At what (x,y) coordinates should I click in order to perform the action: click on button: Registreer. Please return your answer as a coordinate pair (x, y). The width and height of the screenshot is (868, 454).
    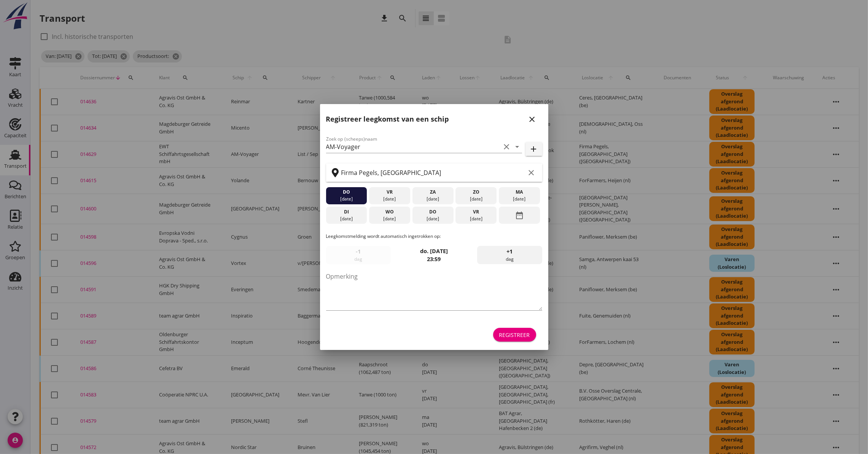
    Looking at the image, I should click on (515, 335).